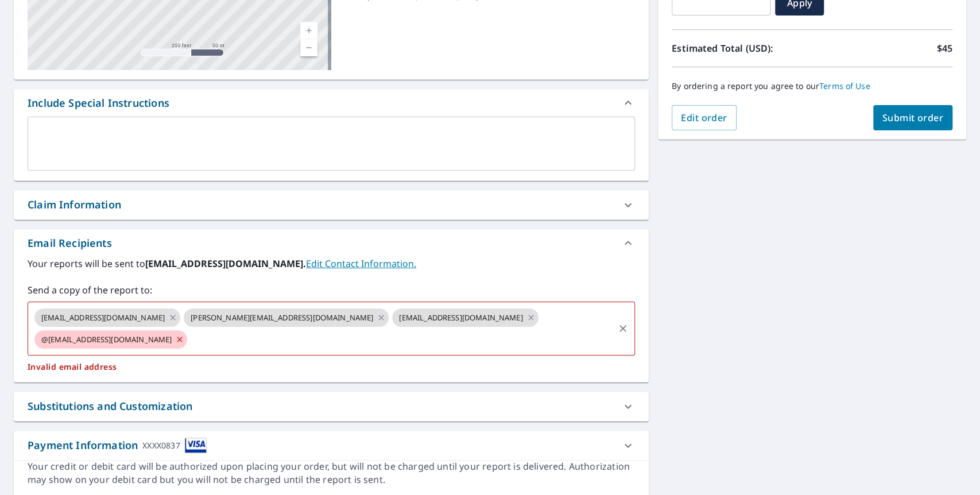 The width and height of the screenshot is (980, 495). I want to click on p: Invalid email address, so click(331, 367).